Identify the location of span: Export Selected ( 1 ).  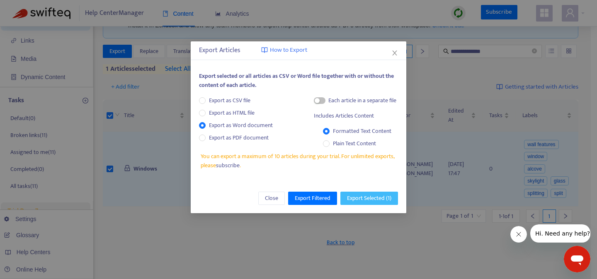
(369, 198).